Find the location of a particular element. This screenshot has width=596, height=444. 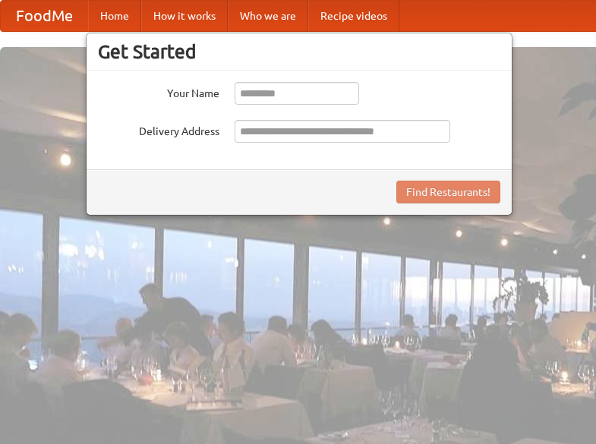

button: Find Restaurants! is located at coordinates (448, 192).